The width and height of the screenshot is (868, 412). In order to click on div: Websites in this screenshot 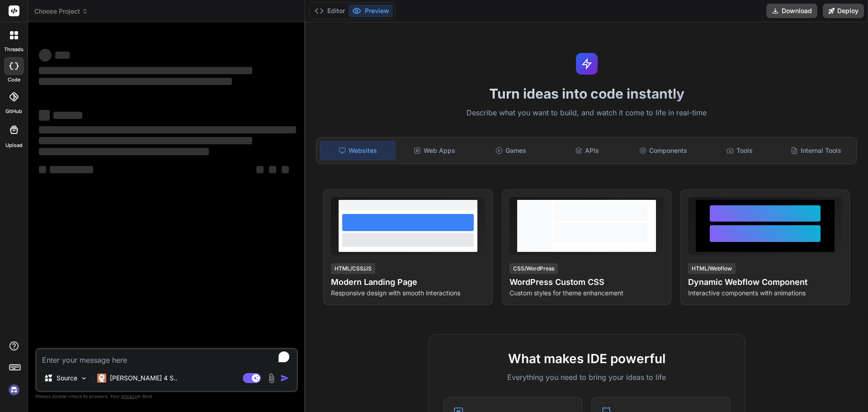, I will do `click(358, 151)`.